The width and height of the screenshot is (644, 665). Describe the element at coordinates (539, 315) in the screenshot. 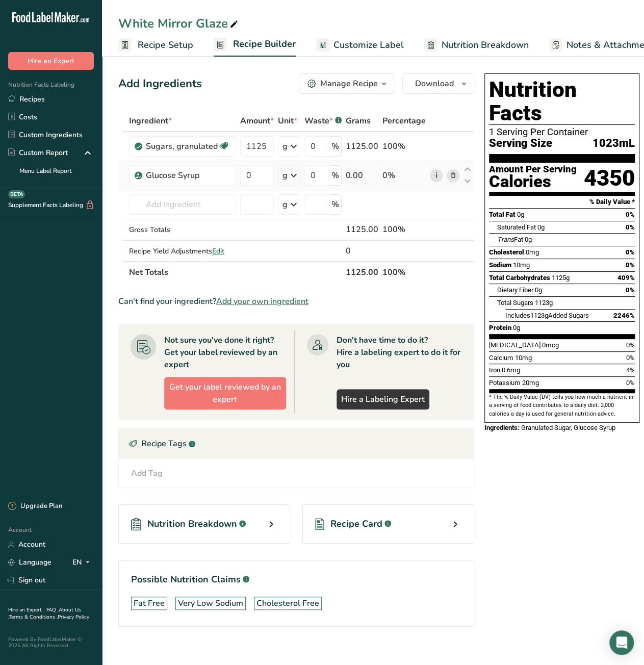

I see `span: 1123g` at that location.